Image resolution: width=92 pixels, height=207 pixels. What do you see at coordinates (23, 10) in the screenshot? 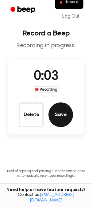
I see `a: Beep` at bounding box center [23, 10].